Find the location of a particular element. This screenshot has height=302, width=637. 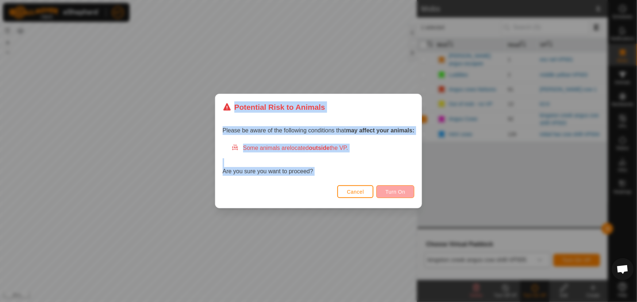

span: Please be aware of the following conditions that is located at coordinates (319, 130).